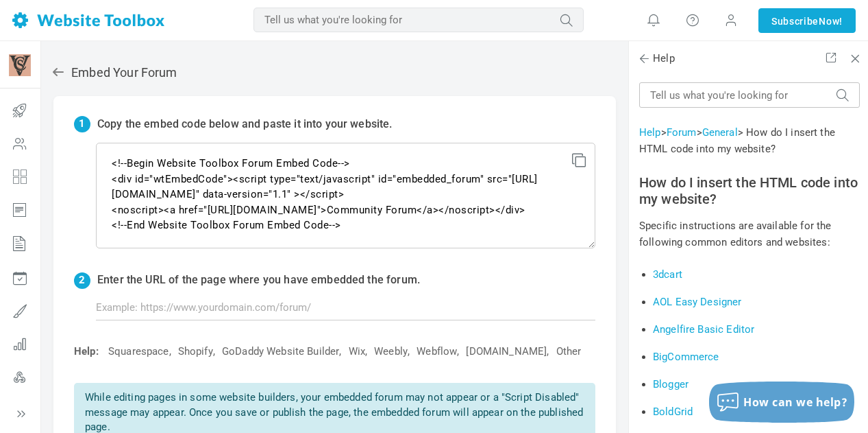 The width and height of the screenshot is (868, 433). What do you see at coordinates (346, 307) in the screenshot?
I see `input: Example: https://www.yourdomain.com/forum/` at bounding box center [346, 307].